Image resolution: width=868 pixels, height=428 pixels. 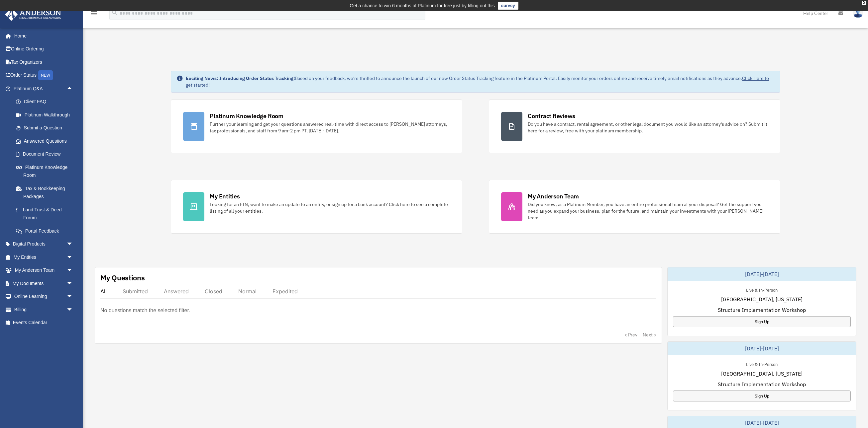 What do you see at coordinates (635, 126) in the screenshot?
I see `a: Contract Reviews Do you have a contract, rental agreement, or other legal document you would like...` at bounding box center [635, 126].